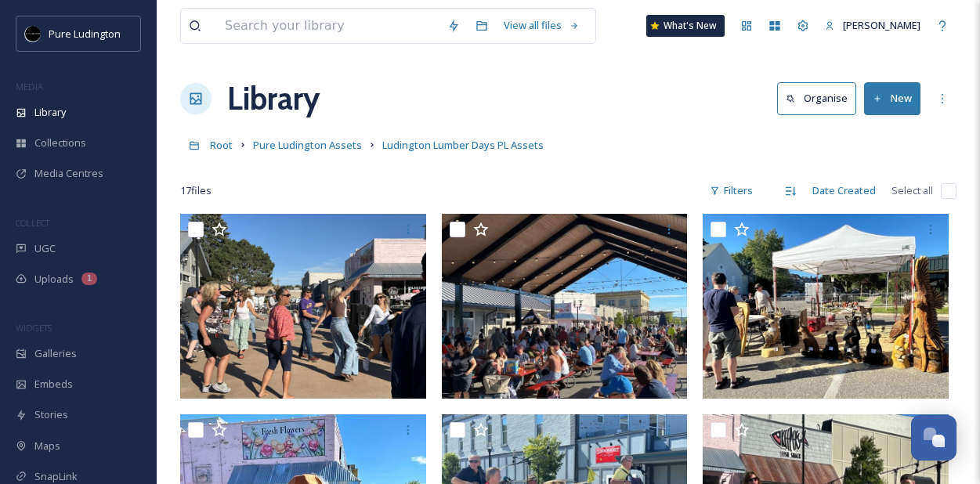  Describe the element at coordinates (274, 98) in the screenshot. I see `a: Library` at that location.